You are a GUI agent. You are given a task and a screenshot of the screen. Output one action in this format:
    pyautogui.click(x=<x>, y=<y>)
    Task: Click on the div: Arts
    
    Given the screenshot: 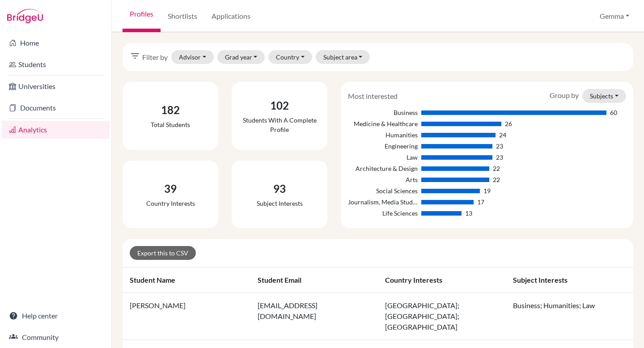 What is the action you would take?
    pyautogui.click(x=382, y=179)
    